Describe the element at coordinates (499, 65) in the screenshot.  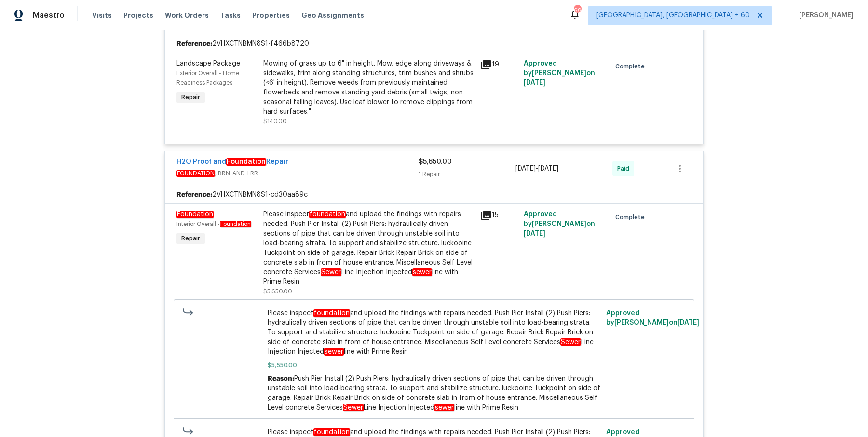
I see `div: 19` at that location.